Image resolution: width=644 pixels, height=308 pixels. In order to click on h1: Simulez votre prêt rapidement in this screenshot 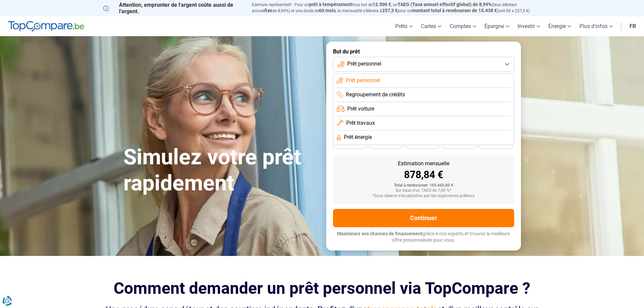, I will do `click(221, 170)`.